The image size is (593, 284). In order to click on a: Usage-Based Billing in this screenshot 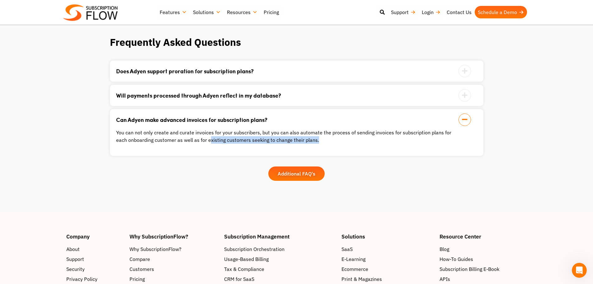, I will do `click(280, 259)`.